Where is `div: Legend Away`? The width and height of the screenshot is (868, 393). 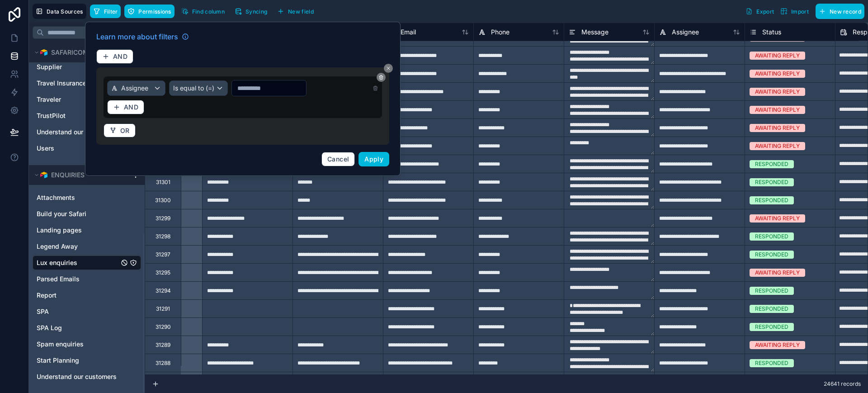 div: Legend Away is located at coordinates (86, 246).